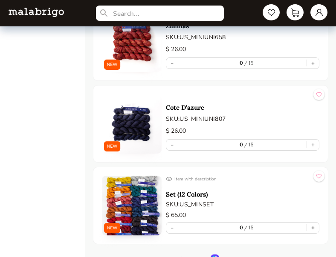 This screenshot has height=257, width=336. What do you see at coordinates (243, 179) in the screenshot?
I see `div: Item with description` at bounding box center [243, 179].